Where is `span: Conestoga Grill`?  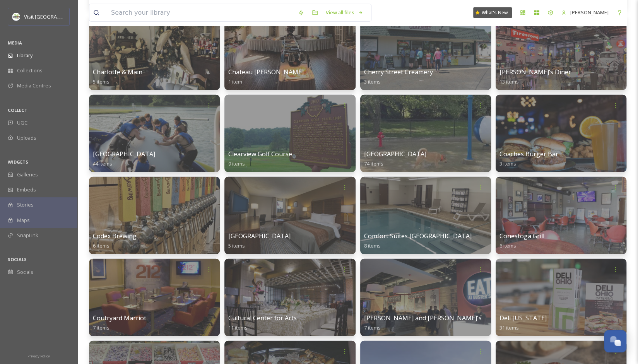
span: Conestoga Grill is located at coordinates (522, 236).